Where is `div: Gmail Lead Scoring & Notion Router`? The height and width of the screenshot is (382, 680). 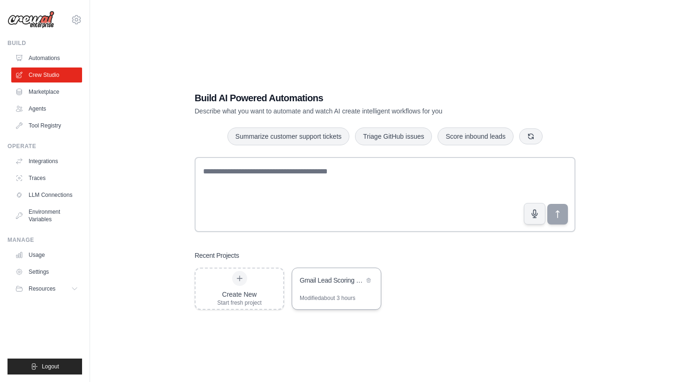
div: Gmail Lead Scoring & Notion Router is located at coordinates (332, 281).